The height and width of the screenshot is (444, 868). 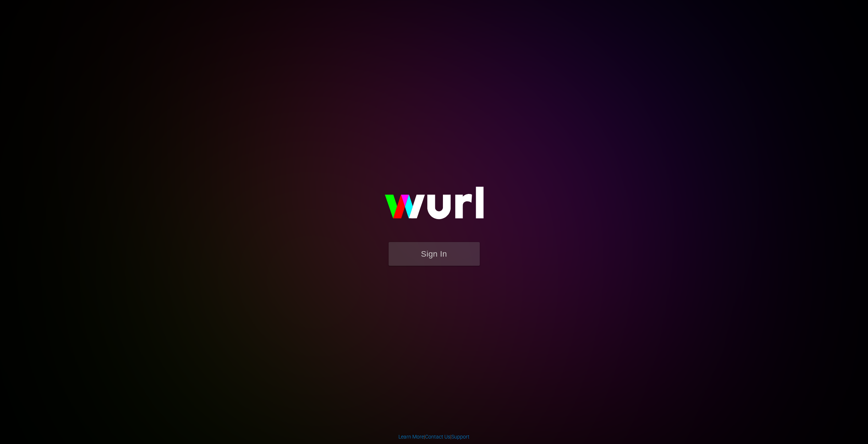 What do you see at coordinates (460, 437) in the screenshot?
I see `a: Support` at bounding box center [460, 437].